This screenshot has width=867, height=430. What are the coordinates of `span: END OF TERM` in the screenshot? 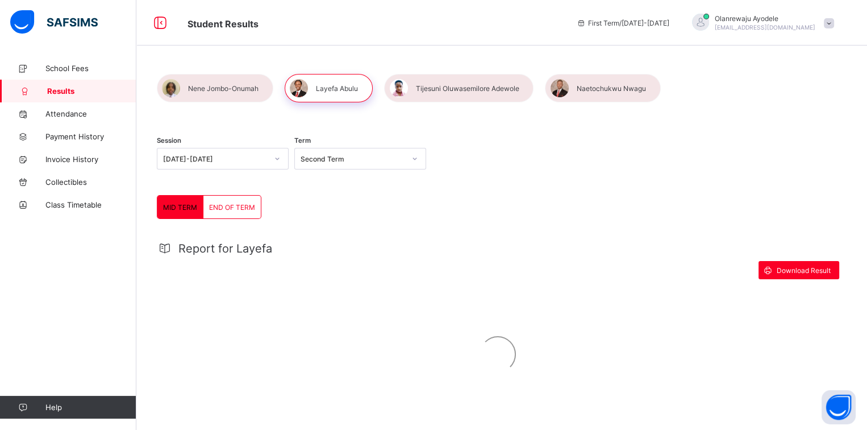 It's located at (232, 207).